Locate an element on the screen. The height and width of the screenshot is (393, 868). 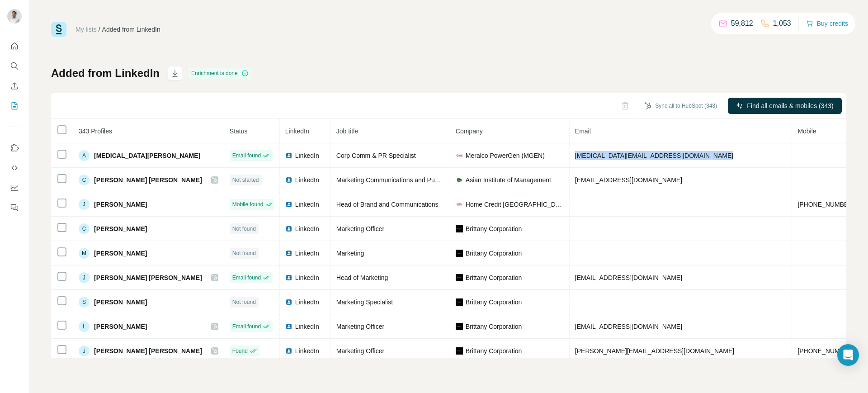
span: Head of Marketing is located at coordinates (362, 277).